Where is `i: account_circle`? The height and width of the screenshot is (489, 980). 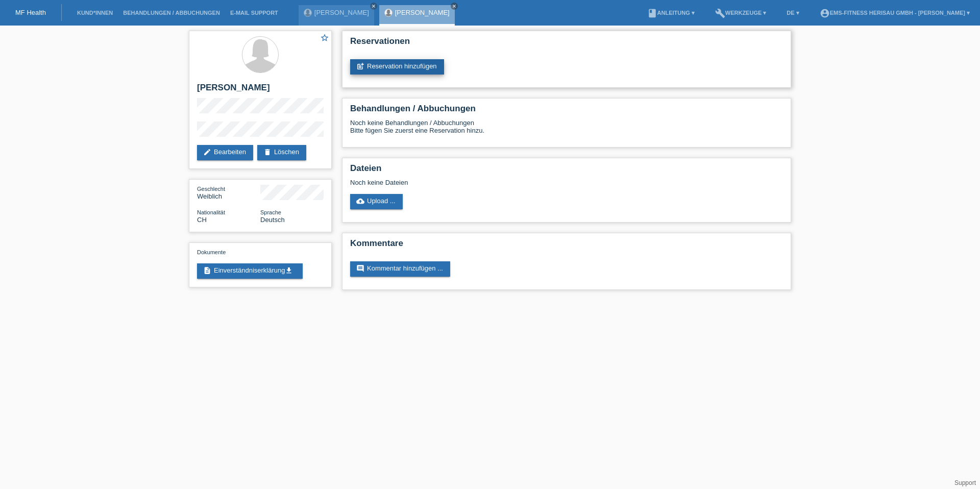
i: account_circle is located at coordinates (825, 13).